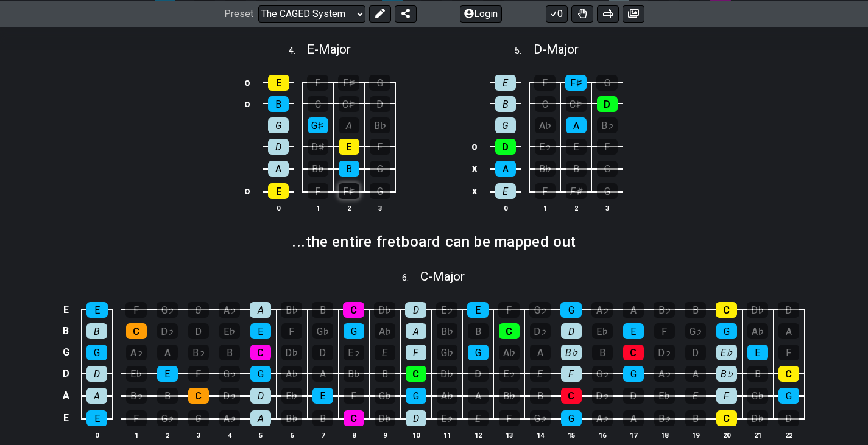 The width and height of the screenshot is (868, 445). What do you see at coordinates (446, 435) in the screenshot?
I see `th: 11` at bounding box center [446, 435].